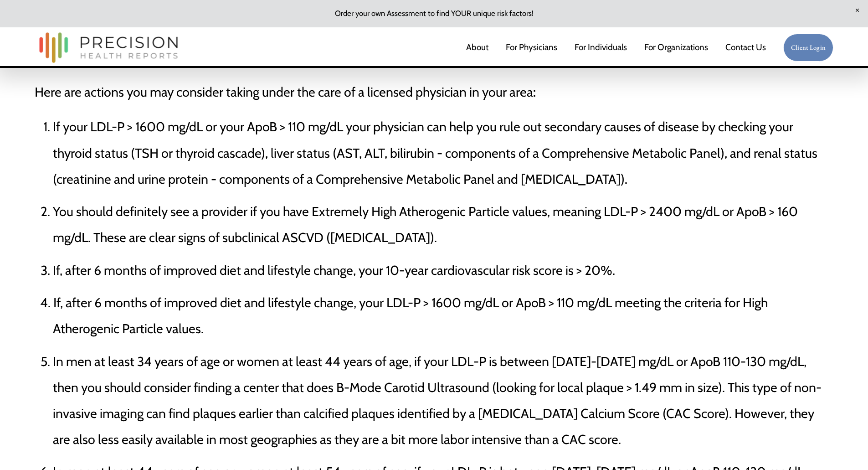 The image size is (868, 470). I want to click on p: If, after 6 months of improved diet and lifestyle change, your 10-year cardiovascular risk score ..., so click(443, 270).